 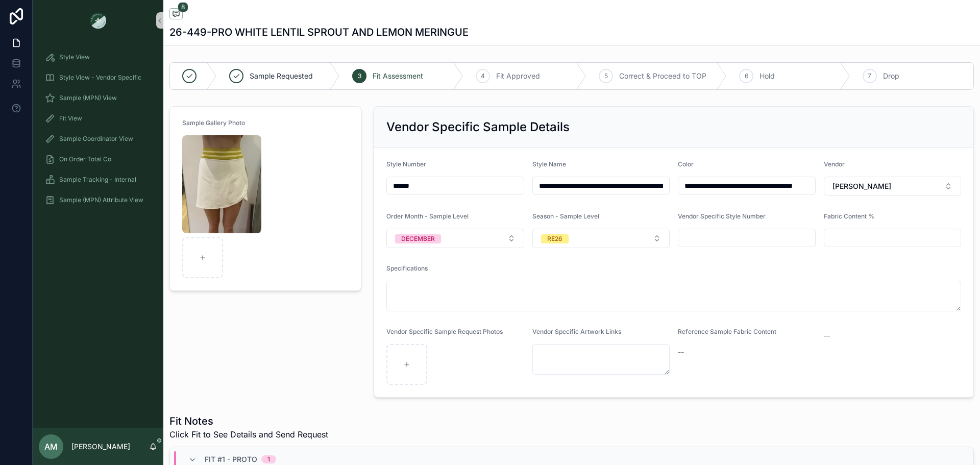 What do you see at coordinates (482, 76) in the screenshot?
I see `span: 4` at bounding box center [482, 76].